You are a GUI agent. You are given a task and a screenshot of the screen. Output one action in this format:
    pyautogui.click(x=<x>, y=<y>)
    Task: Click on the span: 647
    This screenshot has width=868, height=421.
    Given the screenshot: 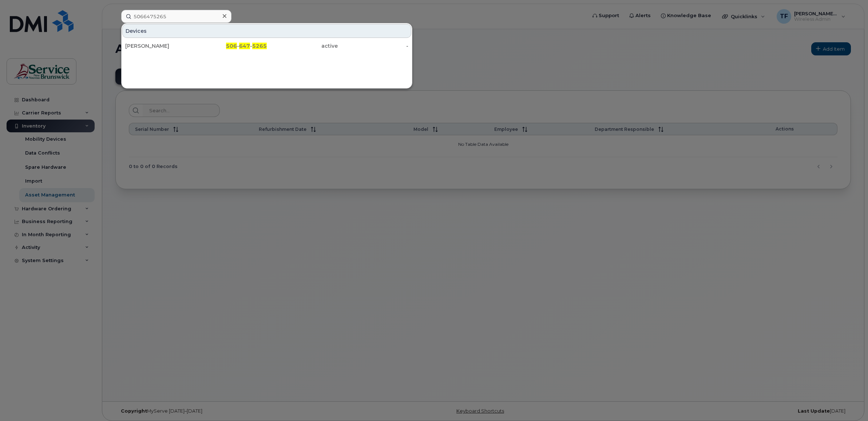 What is the action you would take?
    pyautogui.click(x=245, y=46)
    